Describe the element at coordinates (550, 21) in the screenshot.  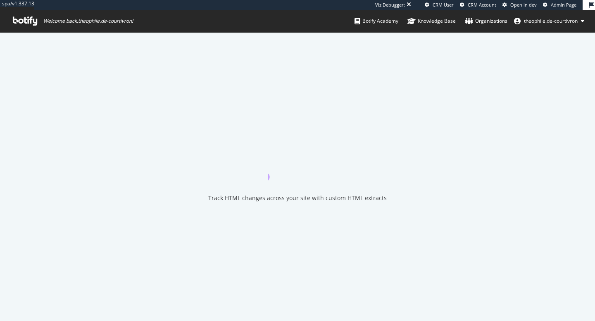
I see `span: theophile.de-courtivron` at that location.